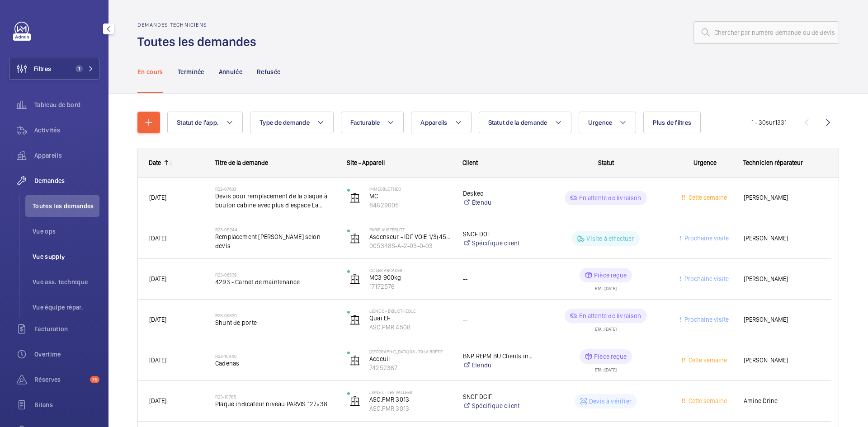 The width and height of the screenshot is (868, 427). Describe the element at coordinates (284, 122) in the screenshot. I see `span: Type de demande` at that location.